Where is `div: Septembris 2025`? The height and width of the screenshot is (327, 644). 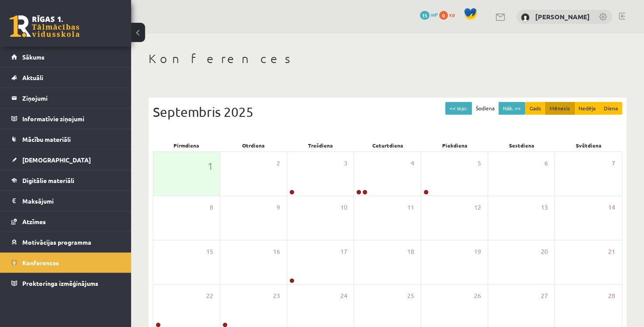 div: Septembris 2025 is located at coordinates (388, 112).